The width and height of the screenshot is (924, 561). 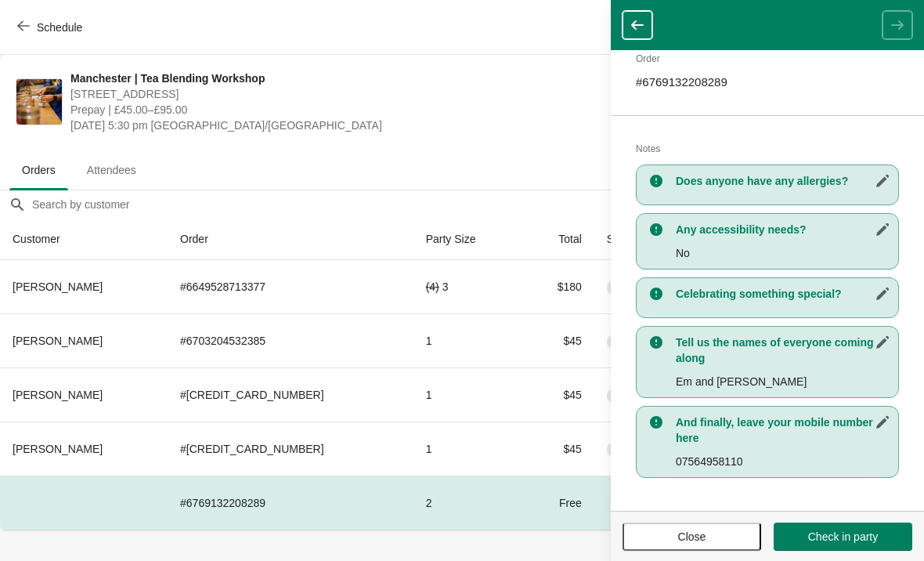 I want to click on td: # 6703204532385, so click(x=291, y=340).